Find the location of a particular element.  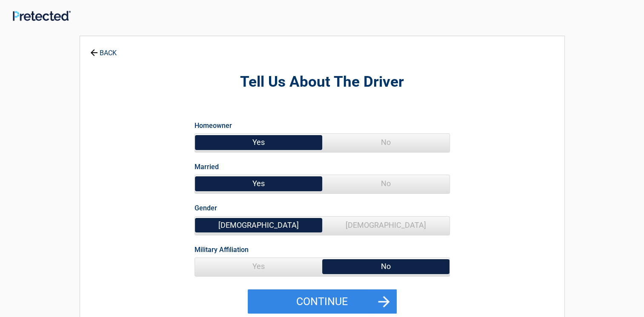

label: Married is located at coordinates (206, 167).